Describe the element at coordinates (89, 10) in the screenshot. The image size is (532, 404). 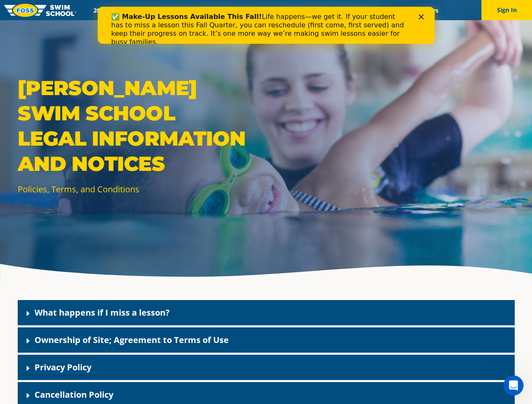
I see `b: ✅ Make-Up Lessons Available This Fall!` at that location.